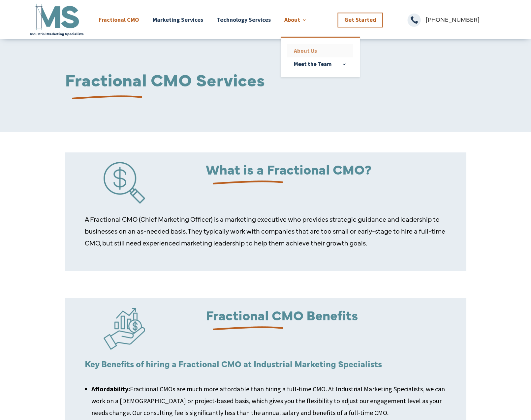  Describe the element at coordinates (234, 364) in the screenshot. I see `b: Key Benefits of hiring a Fractional CMO at Industrial Marketing Specialists` at that location.